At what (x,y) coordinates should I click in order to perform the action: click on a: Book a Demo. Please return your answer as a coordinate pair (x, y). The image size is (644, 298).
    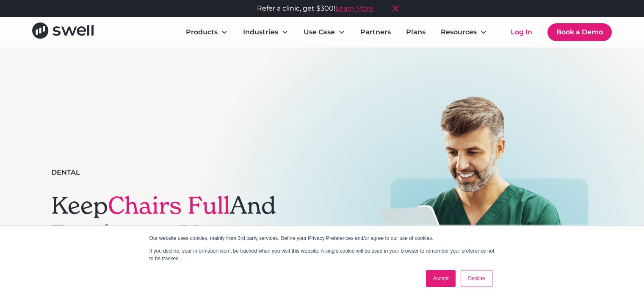
    Looking at the image, I should click on (580, 32).